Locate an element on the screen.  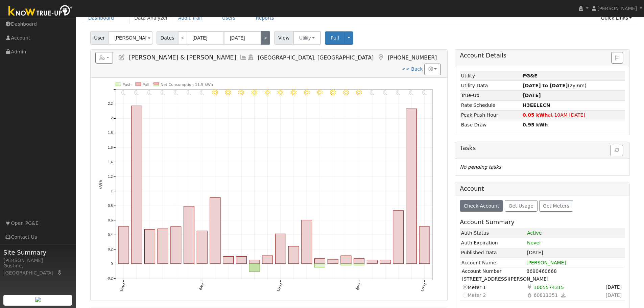
text: 1.4 is located at coordinates (110, 162).